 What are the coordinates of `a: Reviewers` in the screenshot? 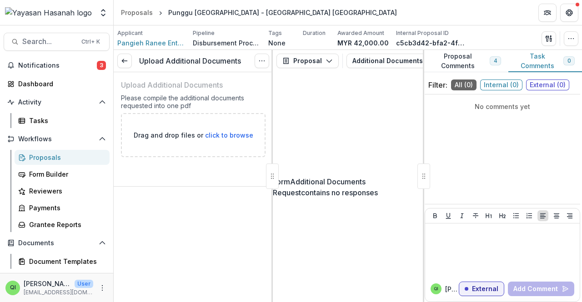 It's located at (62, 191).